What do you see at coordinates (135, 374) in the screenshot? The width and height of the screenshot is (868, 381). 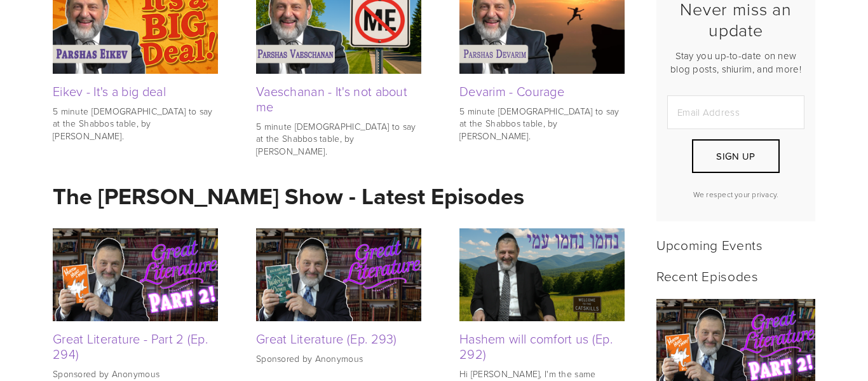 I see `p: Sponsored by Anonymous` at bounding box center [135, 374].